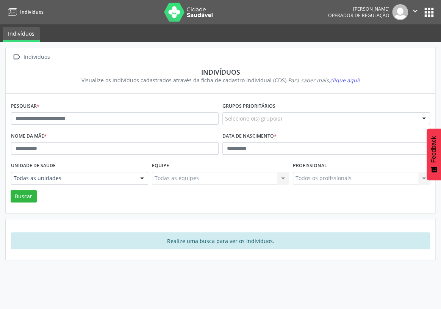 The height and width of the screenshot is (309, 441). What do you see at coordinates (433, 154) in the screenshot?
I see `button: Feedback - Mostrar pesquisa` at bounding box center [433, 154].